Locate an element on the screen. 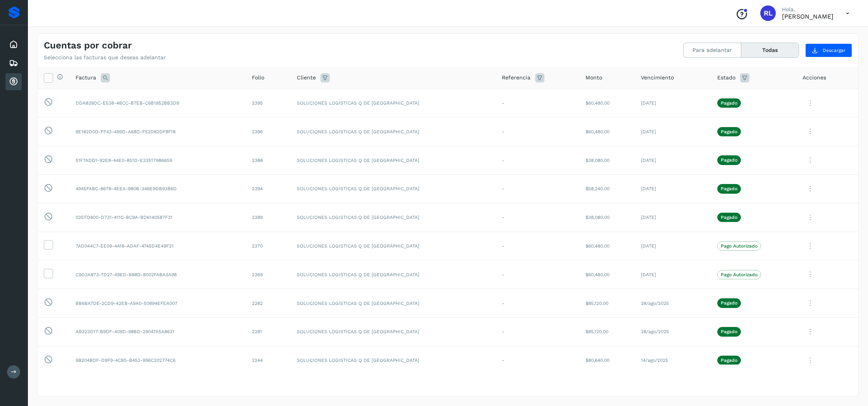  td: 02EFD800-D731-411C-BC9A-BD6140587F31 is located at coordinates (157, 217).